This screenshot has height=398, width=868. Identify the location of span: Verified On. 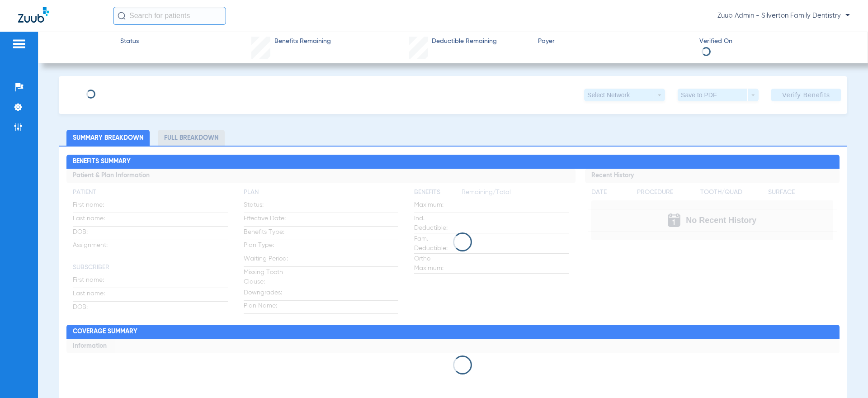
(776, 41).